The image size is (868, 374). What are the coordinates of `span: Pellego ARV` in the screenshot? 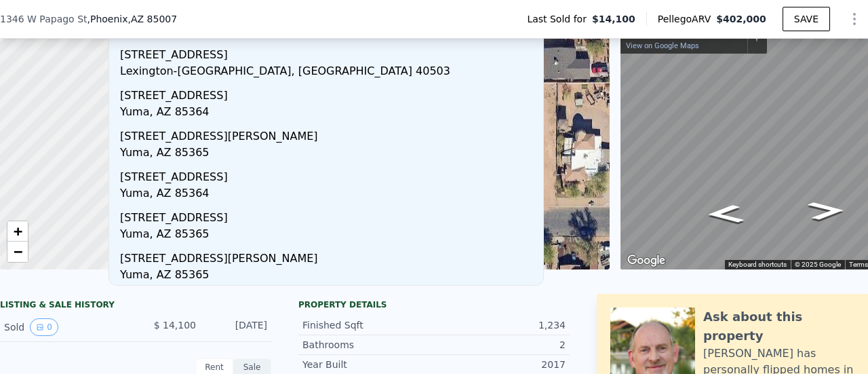 It's located at (687, 19).